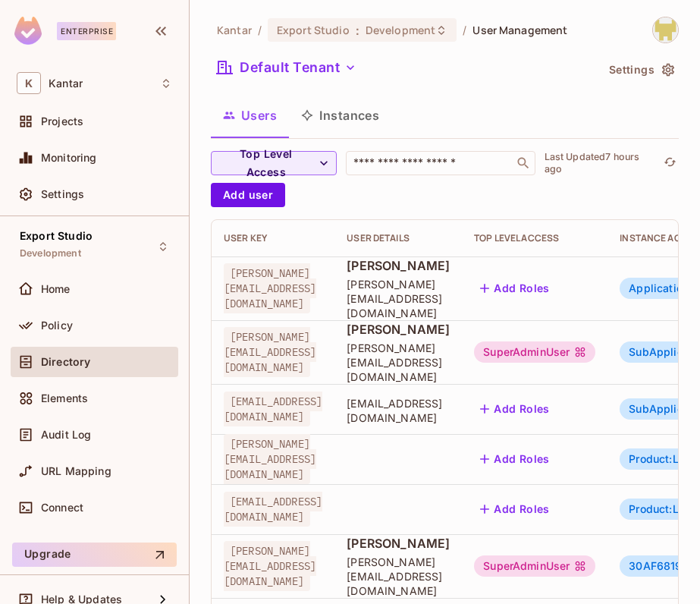 The height and width of the screenshot is (604, 700). Describe the element at coordinates (602, 163) in the screenshot. I see `p: Last Updated 7 hours ago` at that location.